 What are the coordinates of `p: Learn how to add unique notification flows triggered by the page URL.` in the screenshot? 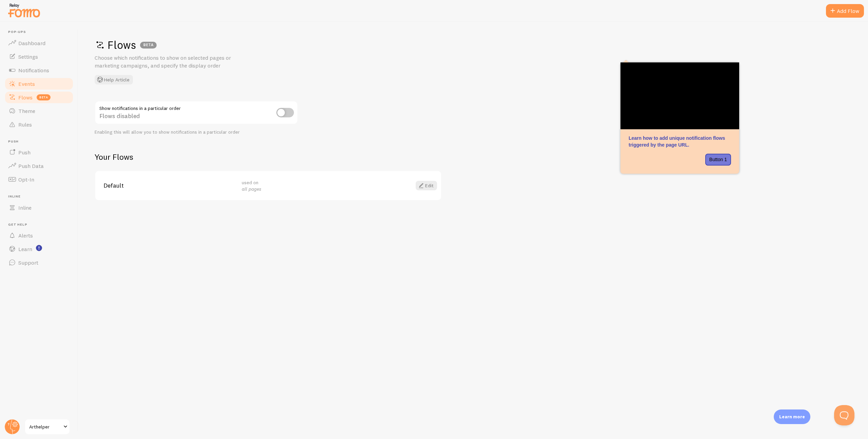 It's located at (680, 142).